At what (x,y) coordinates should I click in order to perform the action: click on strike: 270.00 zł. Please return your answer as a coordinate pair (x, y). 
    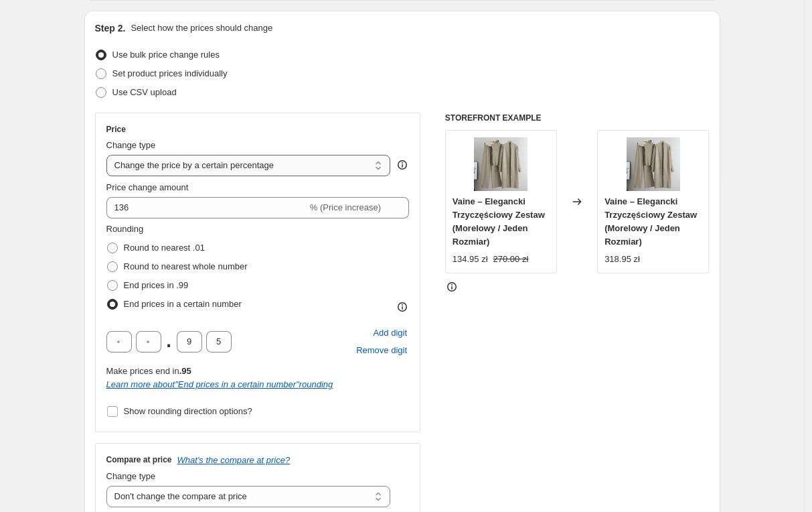
    Looking at the image, I should click on (511, 259).